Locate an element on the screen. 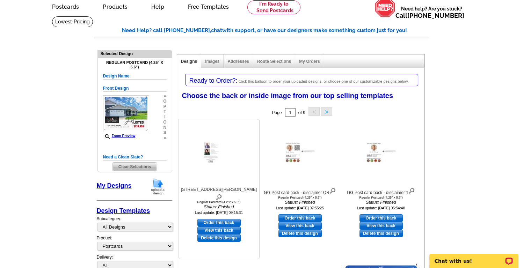 The width and height of the screenshot is (523, 268). div: Subcategory: is located at coordinates (134, 225).